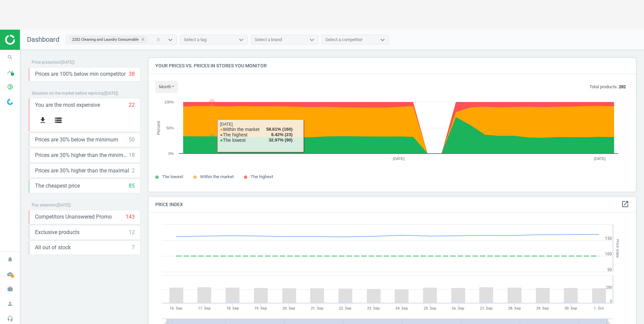 This screenshot has height=324, width=644. Describe the element at coordinates (169, 102) in the screenshot. I see `text: 100%` at that location.